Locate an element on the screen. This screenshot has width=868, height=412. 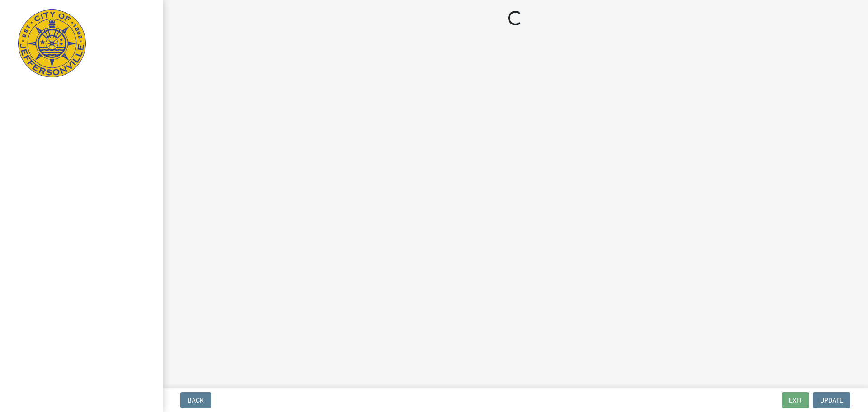
img: City of Jeffersonville, Indiana is located at coordinates (52, 44).